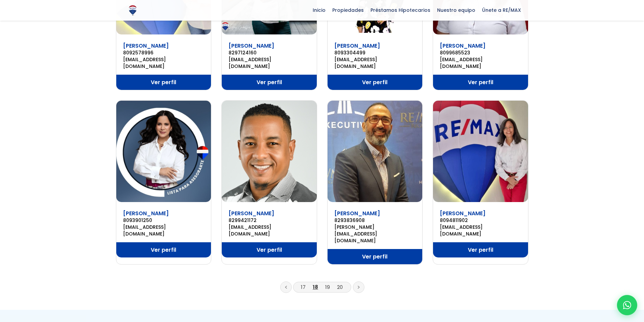  Describe the element at coordinates (401, 10) in the screenshot. I see `span: Préstamos Hipotecarios` at that location.